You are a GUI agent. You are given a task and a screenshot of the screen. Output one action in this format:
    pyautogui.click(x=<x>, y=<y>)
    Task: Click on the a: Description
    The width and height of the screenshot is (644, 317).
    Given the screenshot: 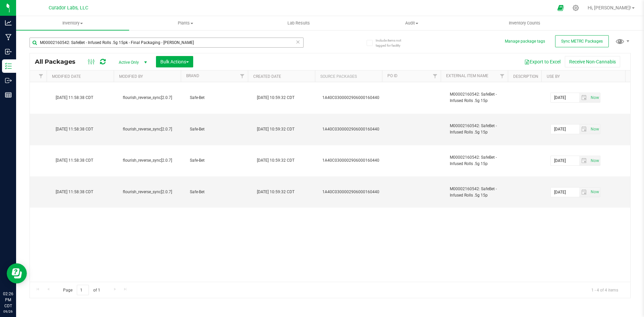 What is the action you would take?
    pyautogui.click(x=526, y=76)
    